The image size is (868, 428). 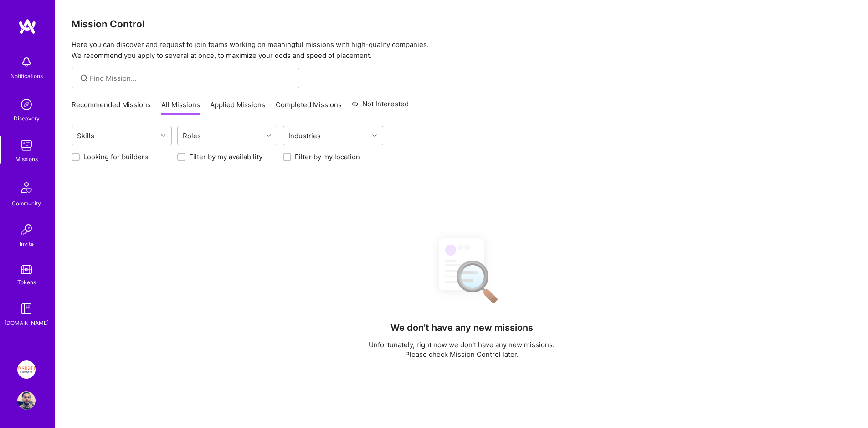 I want to click on img: guide book, so click(x=27, y=309).